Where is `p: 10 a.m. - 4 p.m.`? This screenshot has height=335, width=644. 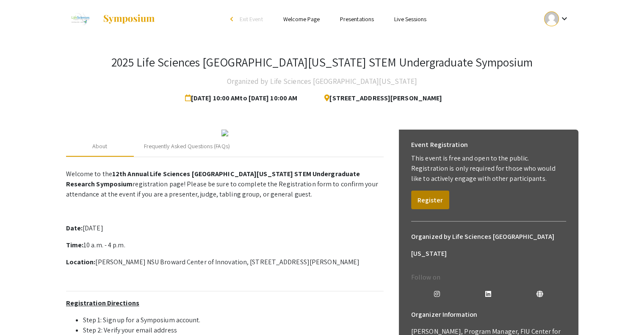
p: 10 a.m. - 4 p.m. is located at coordinates (225, 245).